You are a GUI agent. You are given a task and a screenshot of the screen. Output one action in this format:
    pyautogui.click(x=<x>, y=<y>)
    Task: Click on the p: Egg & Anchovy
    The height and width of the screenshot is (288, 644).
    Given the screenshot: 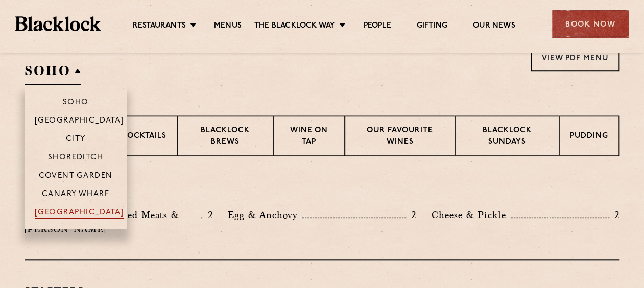 What is the action you would take?
    pyautogui.click(x=265, y=215)
    